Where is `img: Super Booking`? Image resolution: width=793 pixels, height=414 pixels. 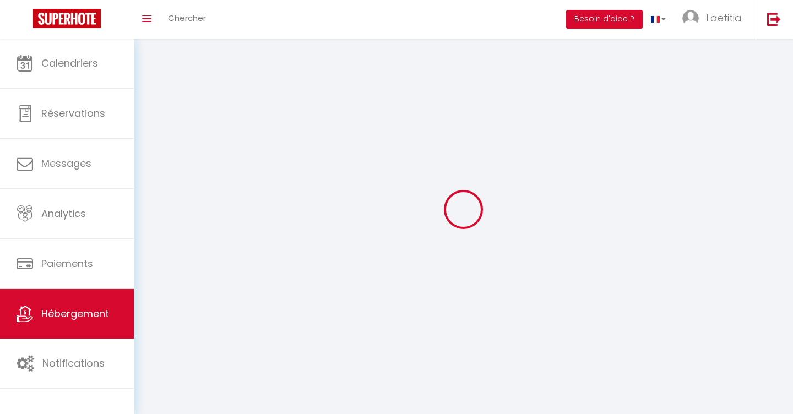
img: Super Booking is located at coordinates (67, 18).